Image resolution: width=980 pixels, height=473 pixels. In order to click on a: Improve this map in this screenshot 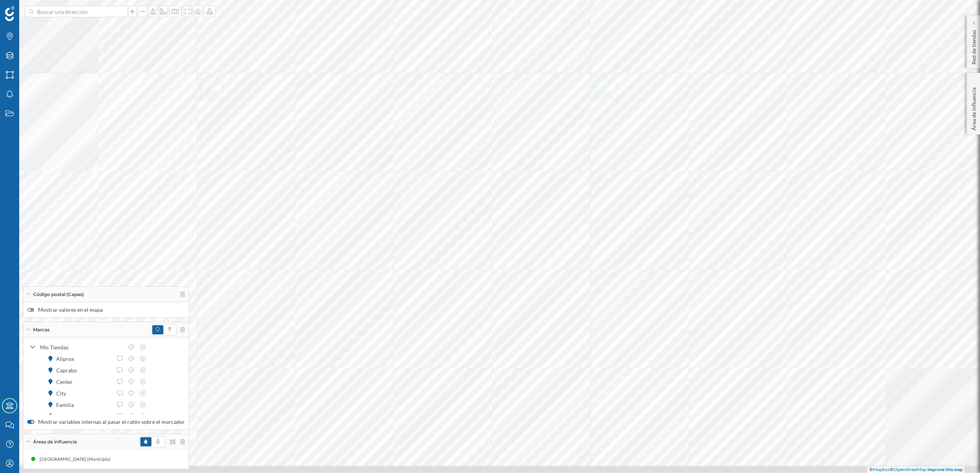, I will do `click(945, 469)`.